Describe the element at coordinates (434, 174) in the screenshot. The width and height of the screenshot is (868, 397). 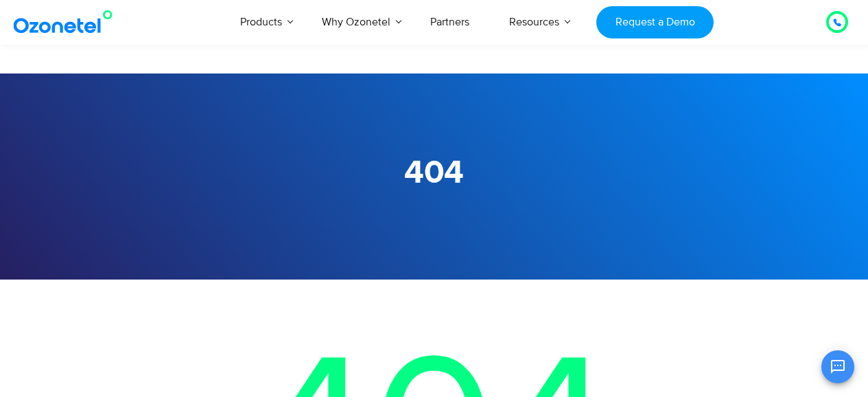
I see `h1: 404` at that location.